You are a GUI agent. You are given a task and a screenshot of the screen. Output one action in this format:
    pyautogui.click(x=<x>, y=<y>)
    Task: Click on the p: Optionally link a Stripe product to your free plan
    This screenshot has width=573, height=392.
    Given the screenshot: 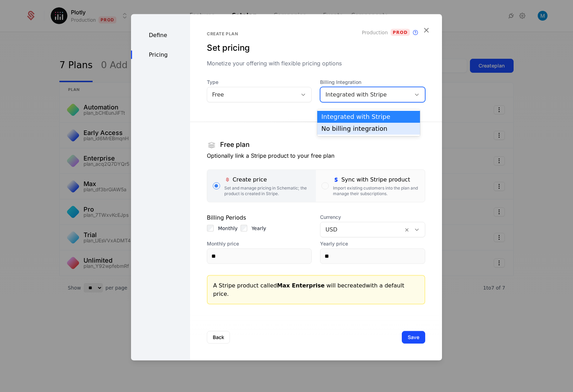 What is the action you would take?
    pyautogui.click(x=316, y=155)
    